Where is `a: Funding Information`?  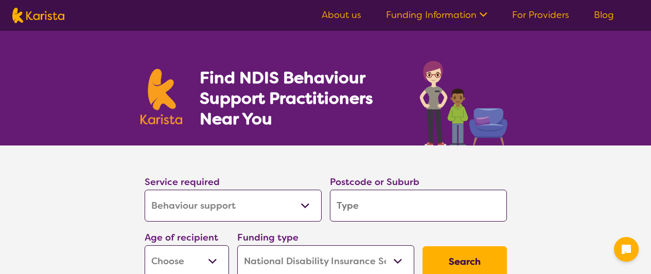
a: Funding Information is located at coordinates (436, 15).